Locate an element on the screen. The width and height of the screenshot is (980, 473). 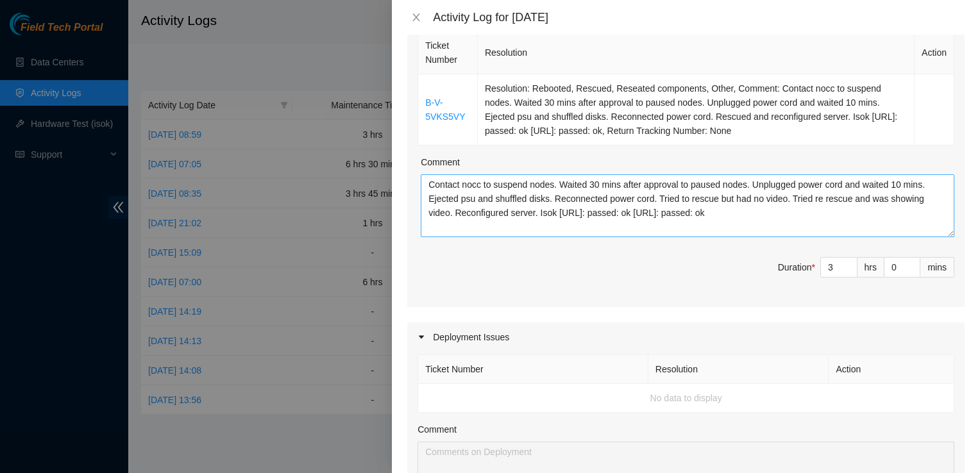
a: B-V-5VKS5VY is located at coordinates (445, 110).